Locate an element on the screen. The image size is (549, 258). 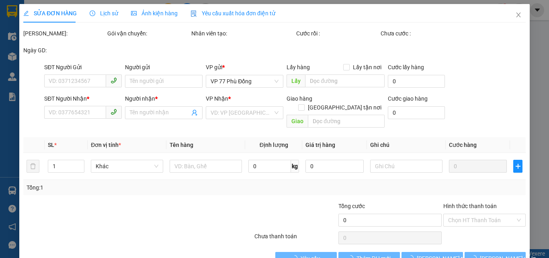
label: Cước giao hàng is located at coordinates (407, 99).